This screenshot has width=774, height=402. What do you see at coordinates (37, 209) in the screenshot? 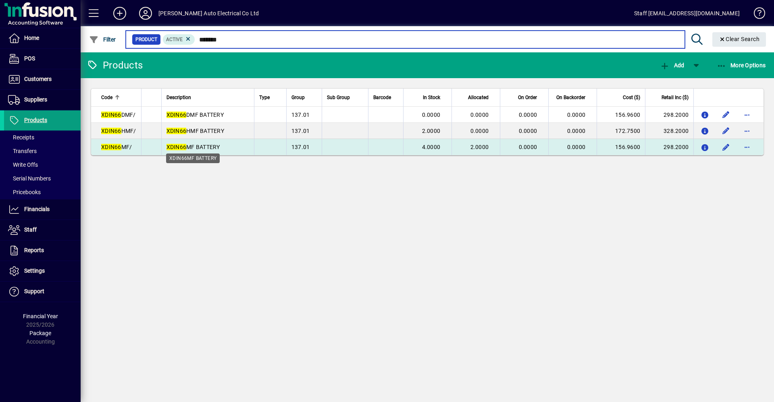
I see `span: Financials` at bounding box center [37, 209].